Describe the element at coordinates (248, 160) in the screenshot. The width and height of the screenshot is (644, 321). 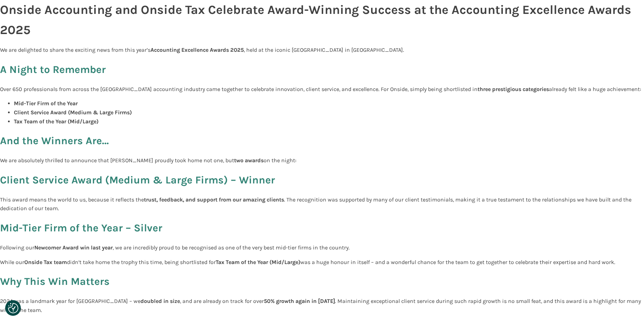
I see `strong: two awards` at that location.